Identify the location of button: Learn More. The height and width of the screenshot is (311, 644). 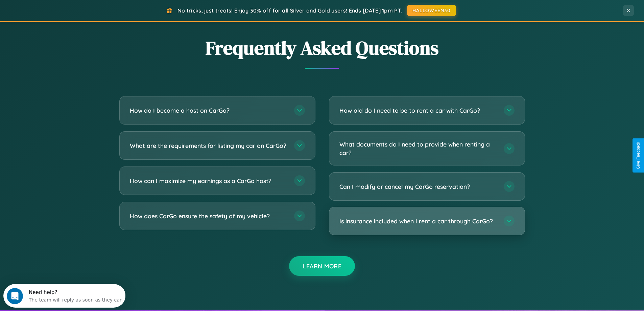
(322, 266).